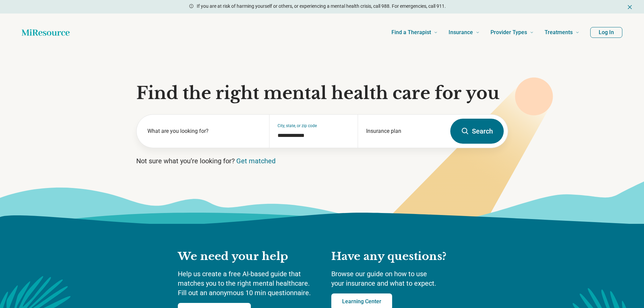 Image resolution: width=644 pixels, height=308 pixels. What do you see at coordinates (256, 161) in the screenshot?
I see `a: Get matched` at bounding box center [256, 161].